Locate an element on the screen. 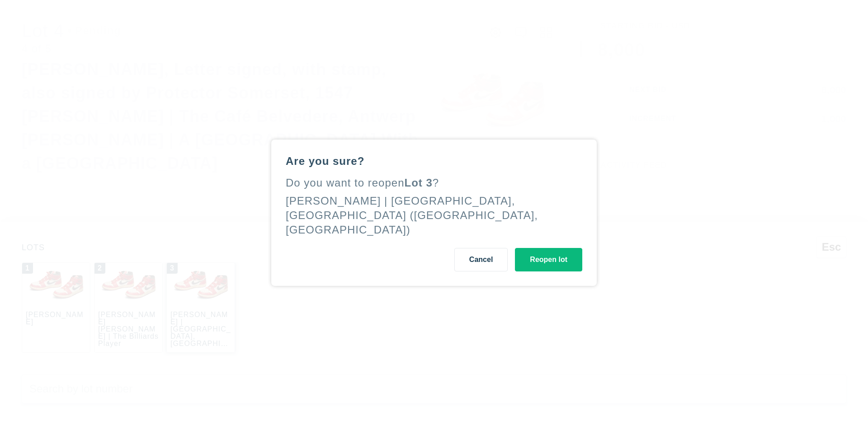  div: Are you sure? is located at coordinates (434, 162).